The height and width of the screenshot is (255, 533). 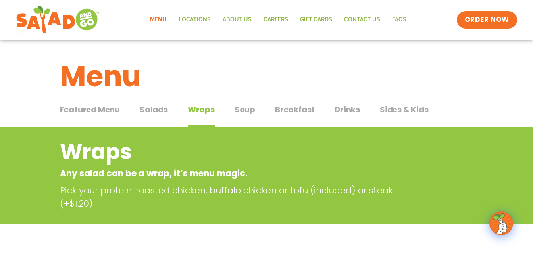 What do you see at coordinates (295, 110) in the screenshot?
I see `span: Breakfast` at bounding box center [295, 110].